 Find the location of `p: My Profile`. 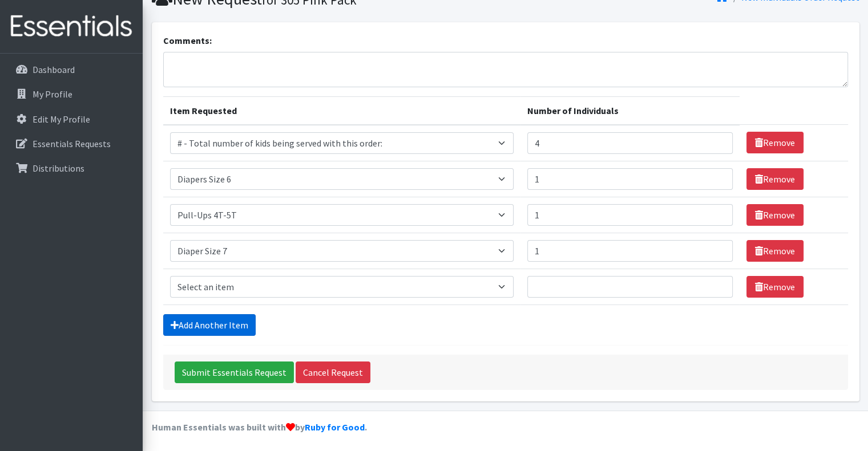

p: My Profile is located at coordinates (52, 94).